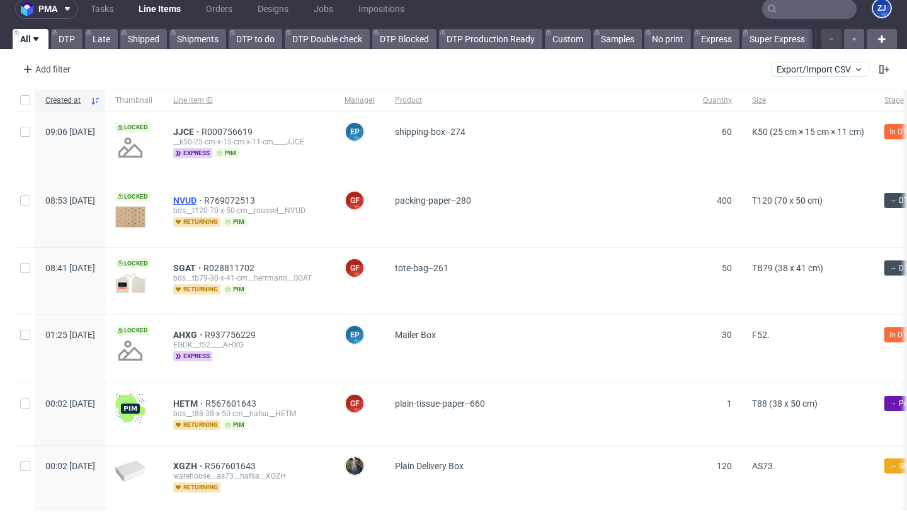 This screenshot has width=907, height=512. I want to click on a: XGZH, so click(189, 466).